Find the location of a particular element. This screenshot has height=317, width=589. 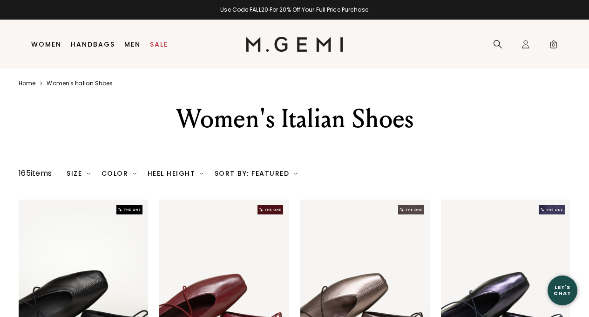

a: Women is located at coordinates (46, 44).